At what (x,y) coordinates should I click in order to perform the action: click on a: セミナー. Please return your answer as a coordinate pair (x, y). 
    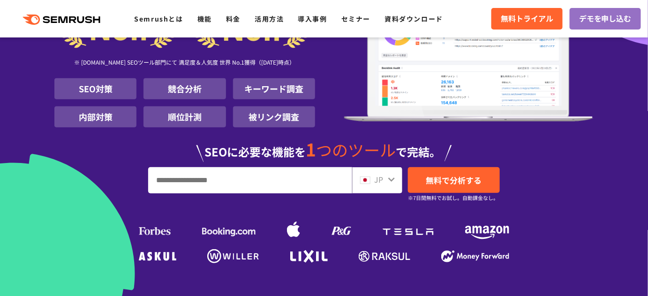
    Looking at the image, I should click on (356, 19).